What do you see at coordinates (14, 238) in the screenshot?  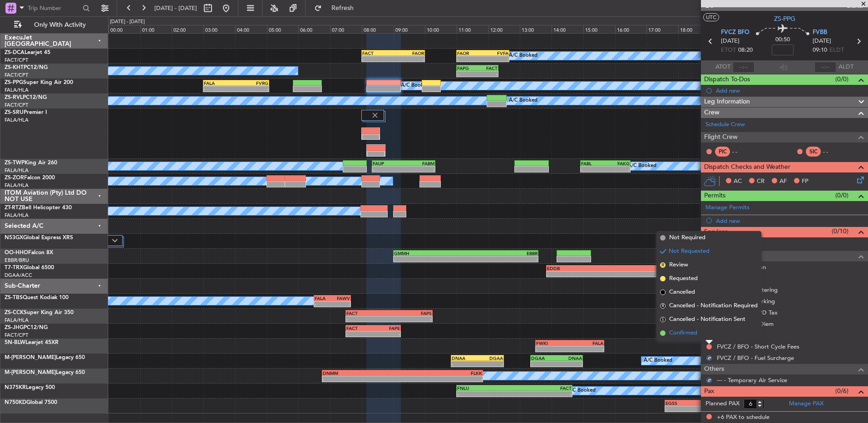 I see `span: N53GX` at bounding box center [14, 238].